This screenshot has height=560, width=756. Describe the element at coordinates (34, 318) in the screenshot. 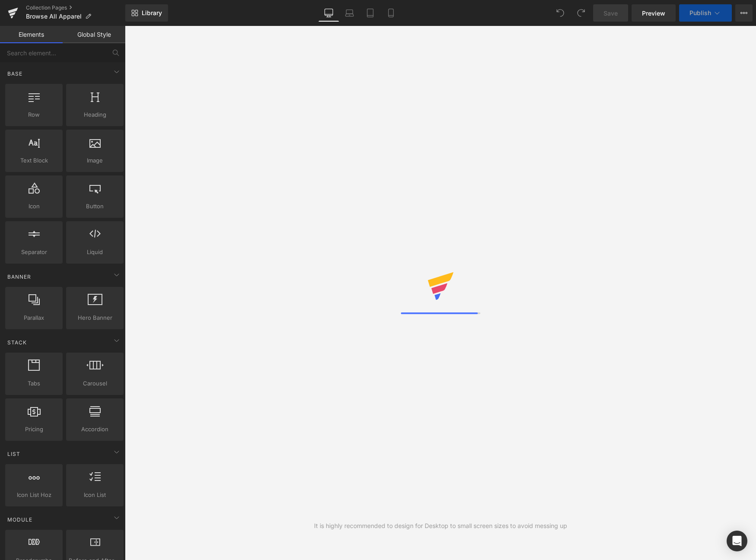

I see `span: Parallax` at that location.